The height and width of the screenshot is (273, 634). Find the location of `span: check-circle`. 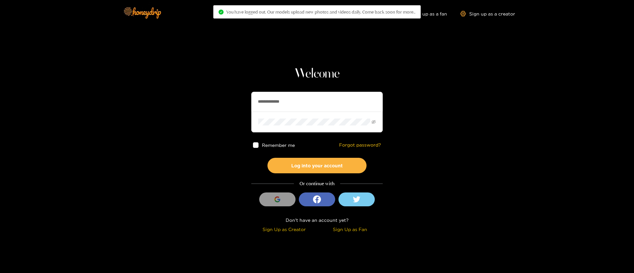

span: check-circle is located at coordinates (221, 12).